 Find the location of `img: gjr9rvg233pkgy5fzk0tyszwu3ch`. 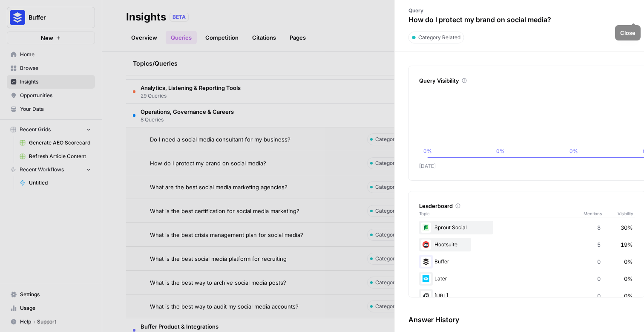

img: gjr9rvg233pkgy5fzk0tyszwu3ch is located at coordinates (426, 296).